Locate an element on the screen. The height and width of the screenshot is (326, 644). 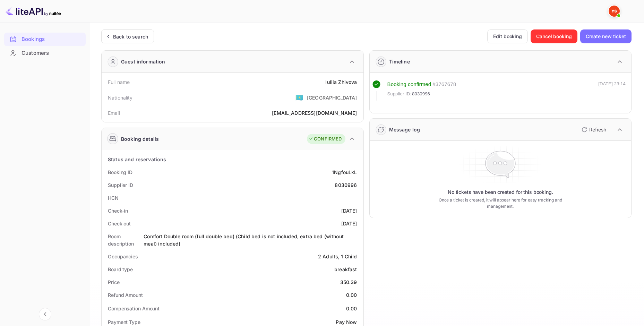
ya-tr-span: Pay Now is located at coordinates (346, 322).